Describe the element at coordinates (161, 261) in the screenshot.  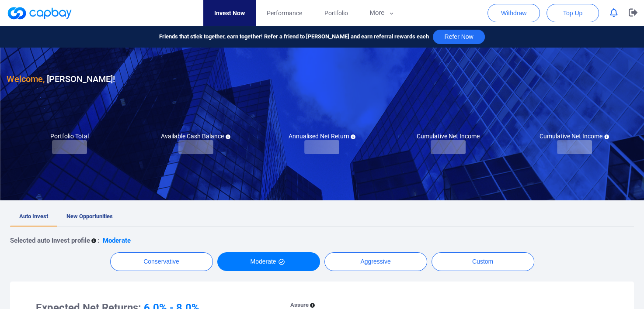
I see `button: Conservative` at that location.